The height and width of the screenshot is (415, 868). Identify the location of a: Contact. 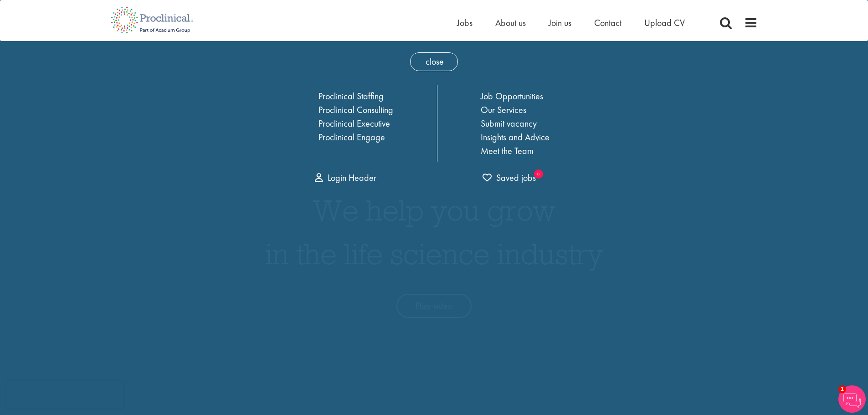
(608, 22).